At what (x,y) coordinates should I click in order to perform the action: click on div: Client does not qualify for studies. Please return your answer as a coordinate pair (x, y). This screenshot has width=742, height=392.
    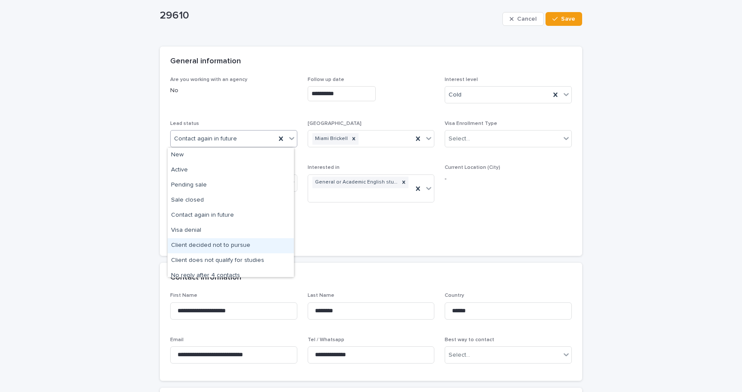
    Looking at the image, I should click on (231, 261).